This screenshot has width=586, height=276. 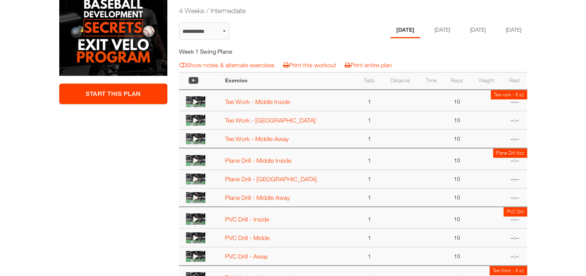 I want to click on a: Print this workout, so click(x=309, y=65).